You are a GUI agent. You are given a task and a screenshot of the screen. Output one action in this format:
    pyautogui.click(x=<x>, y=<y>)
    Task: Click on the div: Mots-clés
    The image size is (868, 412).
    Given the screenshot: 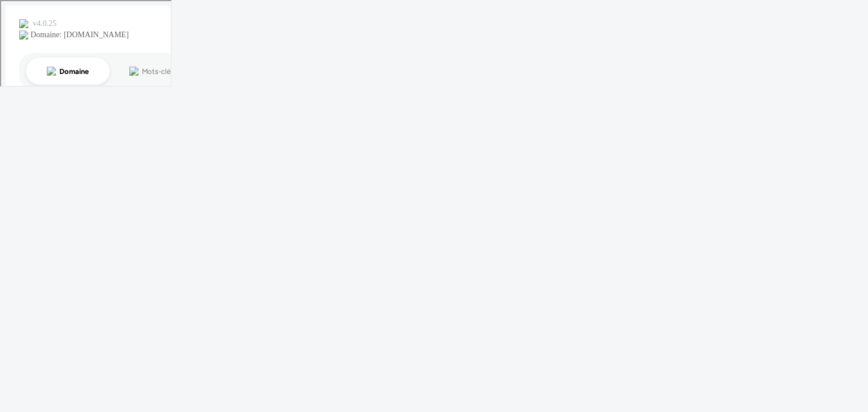 What is the action you would take?
    pyautogui.click(x=156, y=70)
    